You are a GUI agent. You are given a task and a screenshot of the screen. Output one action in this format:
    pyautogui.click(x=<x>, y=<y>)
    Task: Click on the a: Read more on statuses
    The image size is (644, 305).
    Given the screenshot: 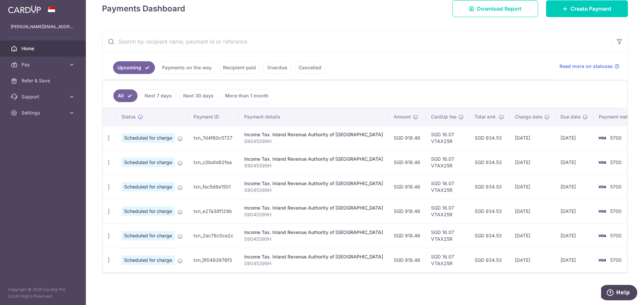 What is the action you would take?
    pyautogui.click(x=589, y=67)
    